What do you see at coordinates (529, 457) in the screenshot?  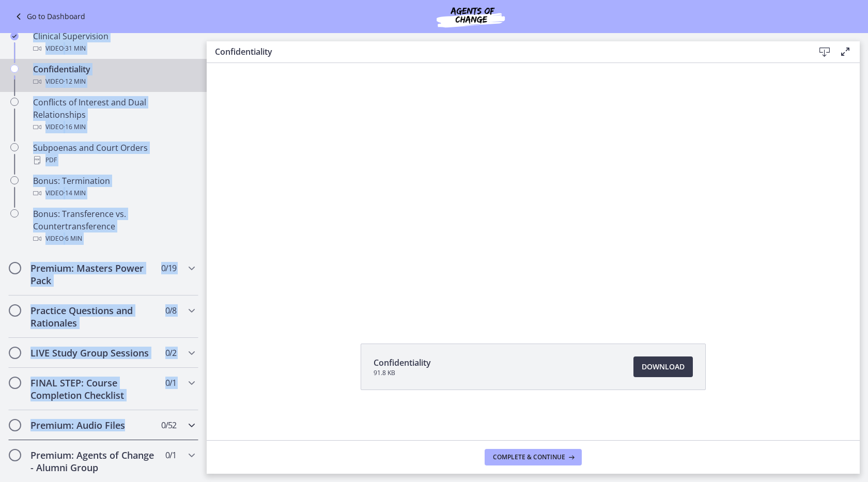 I see `span: Complete & continue` at bounding box center [529, 457].